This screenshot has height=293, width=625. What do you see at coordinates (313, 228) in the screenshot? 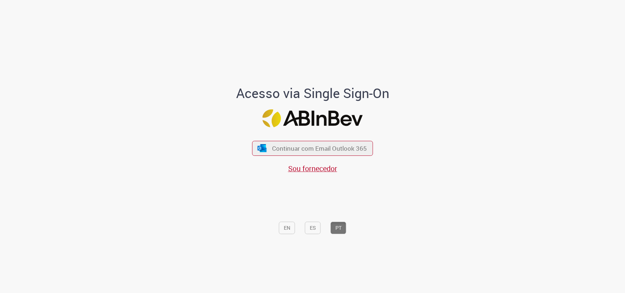
I see `button: ES` at bounding box center [313, 228].